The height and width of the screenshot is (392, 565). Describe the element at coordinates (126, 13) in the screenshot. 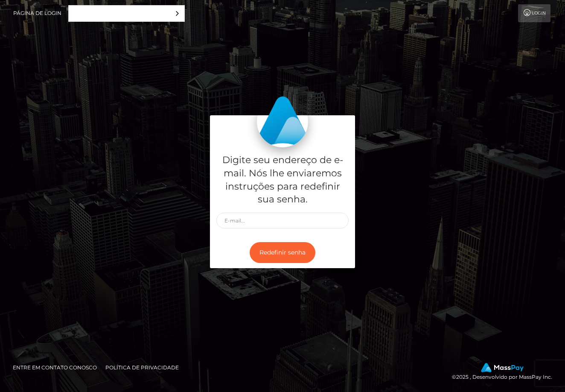

I see `aside: Language selected: Português (Brasil)` at that location.